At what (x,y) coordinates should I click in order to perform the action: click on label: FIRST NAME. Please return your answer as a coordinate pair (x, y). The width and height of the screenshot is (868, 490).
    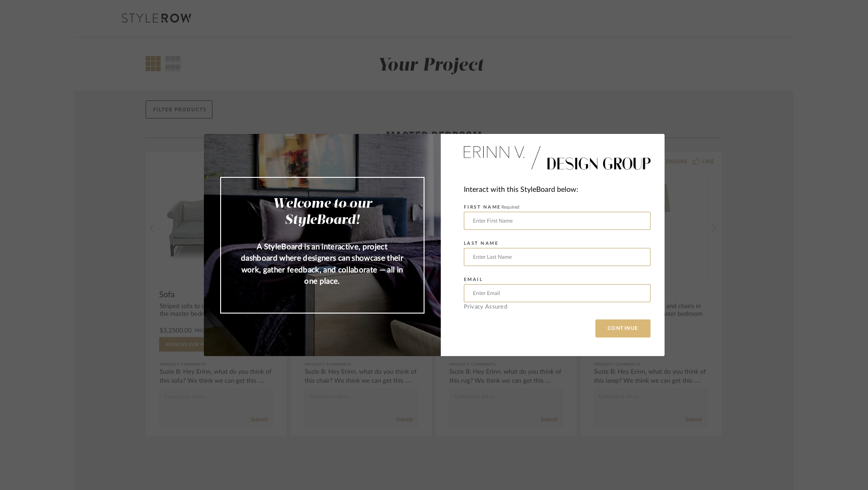
    Looking at the image, I should click on (492, 208).